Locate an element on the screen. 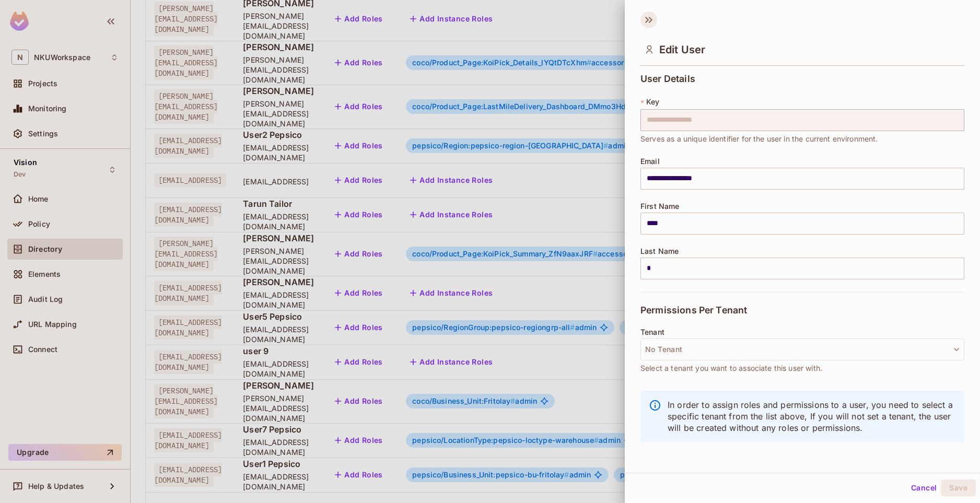  span: User Details is located at coordinates (668, 79).